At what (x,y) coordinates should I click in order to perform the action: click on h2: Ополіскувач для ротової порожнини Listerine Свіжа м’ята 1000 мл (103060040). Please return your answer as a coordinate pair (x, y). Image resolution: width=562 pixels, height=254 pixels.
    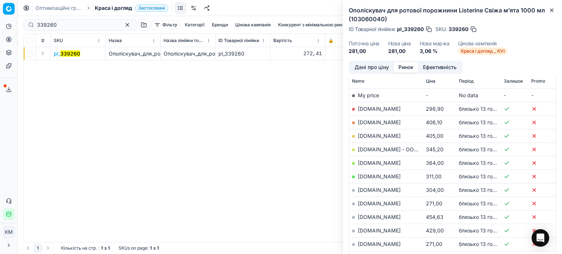
    Looking at the image, I should click on (452, 15).